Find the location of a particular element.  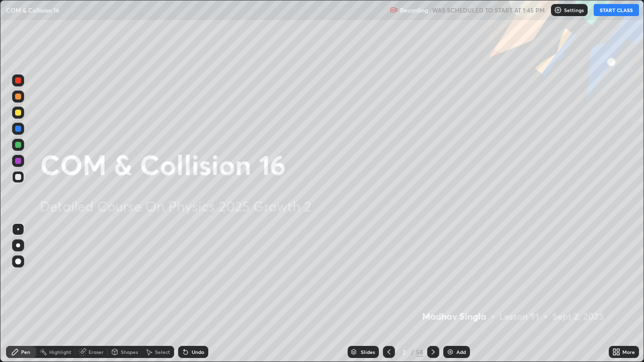

button: START CLASS is located at coordinates (616, 10).